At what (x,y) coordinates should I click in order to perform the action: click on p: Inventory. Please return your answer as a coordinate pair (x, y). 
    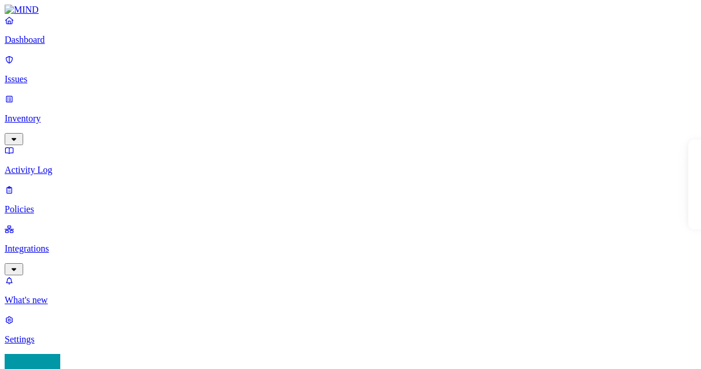
    Looking at the image, I should click on (350, 119).